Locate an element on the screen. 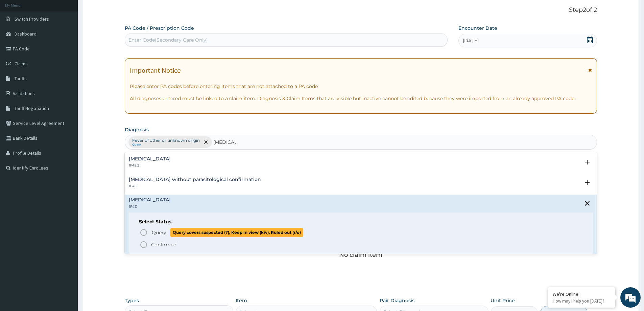 The height and width of the screenshot is (311, 644). p: Please enter PA codes before entering items that are not attached to a PA code is located at coordinates (361, 86).